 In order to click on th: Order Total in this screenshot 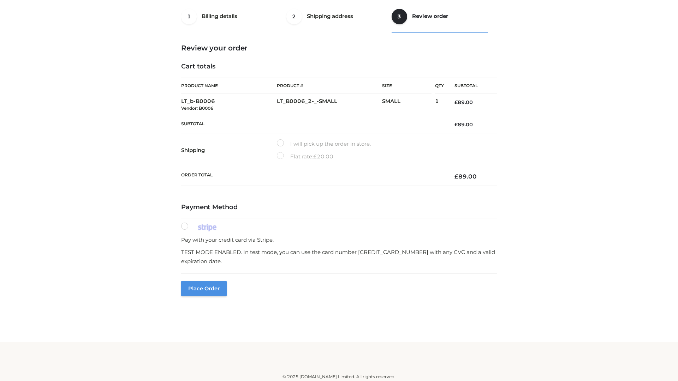, I will do `click(313, 177)`.